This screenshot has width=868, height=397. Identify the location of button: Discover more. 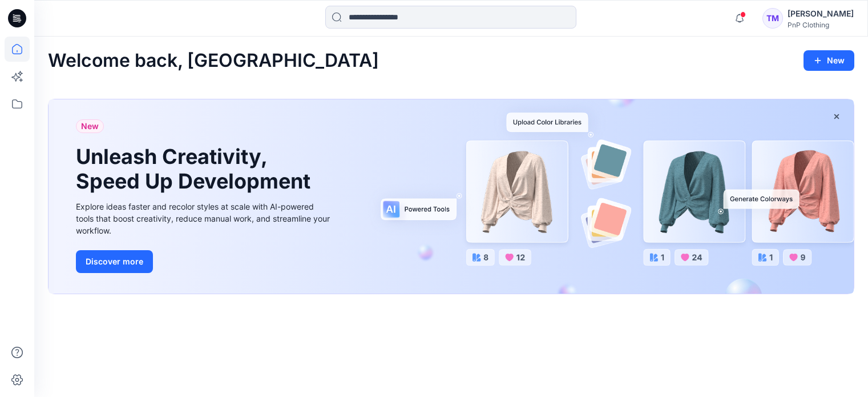
(114, 261).